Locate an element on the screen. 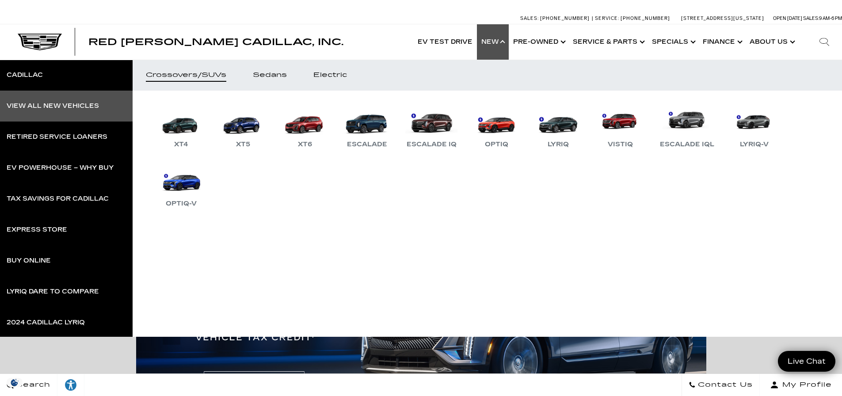 The width and height of the screenshot is (842, 396). span: 9 AM-6 PM is located at coordinates (831, 18).